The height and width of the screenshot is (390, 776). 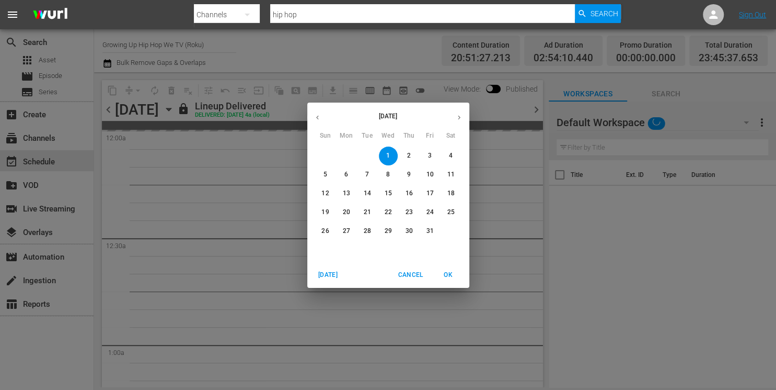 I want to click on span: Wed, so click(x=388, y=136).